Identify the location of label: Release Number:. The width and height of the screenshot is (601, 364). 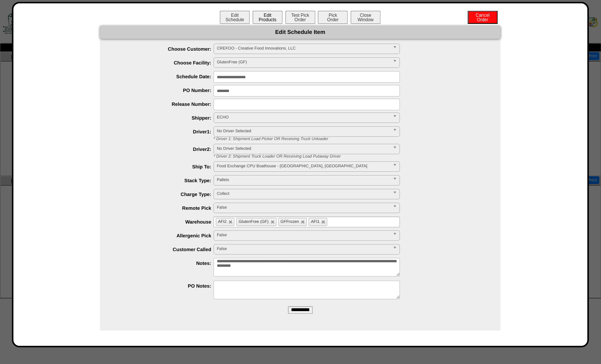
(164, 104).